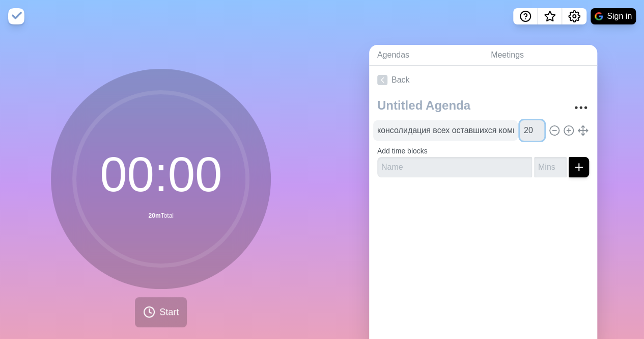  What do you see at coordinates (169, 312) in the screenshot?
I see `span: Start` at bounding box center [169, 312].